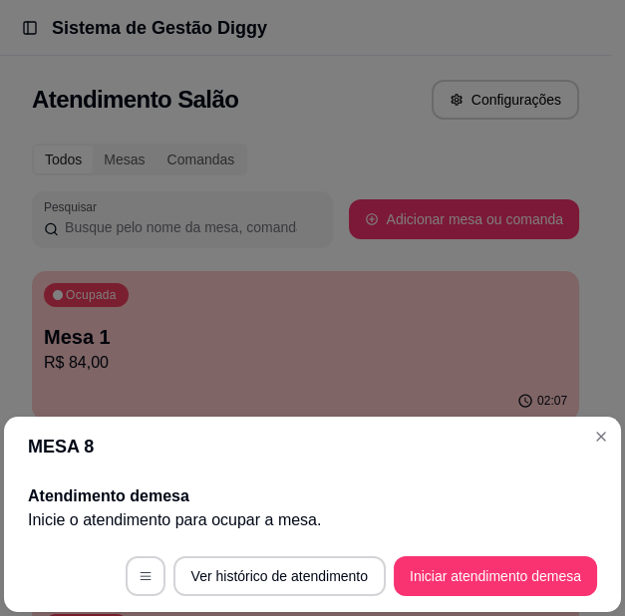 Image resolution: width=625 pixels, height=616 pixels. What do you see at coordinates (495, 576) in the screenshot?
I see `button: Iniciar atendimento demesa` at bounding box center [495, 576].